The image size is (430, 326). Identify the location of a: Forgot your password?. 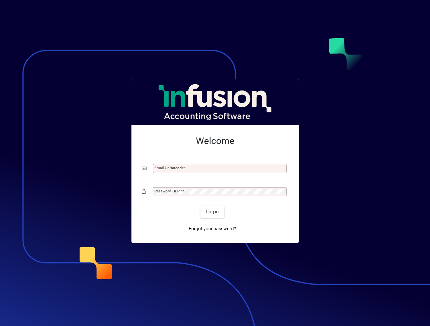
(212, 229).